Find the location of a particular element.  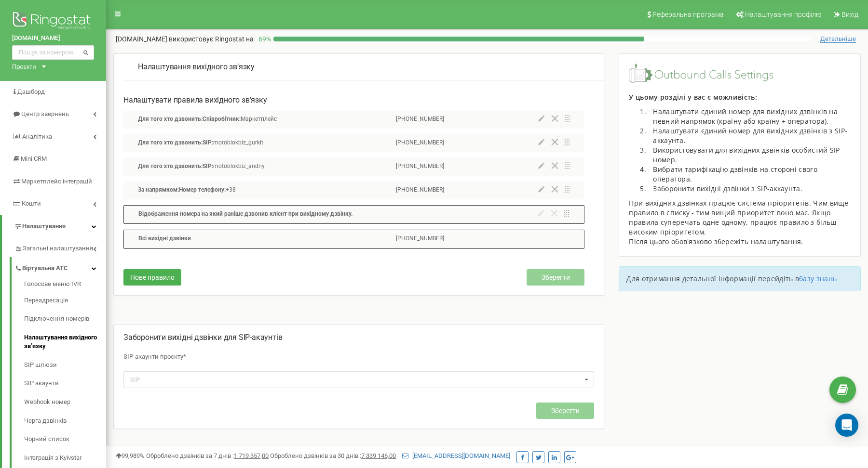

span: Оброблено дзвінків за 7 днів : is located at coordinates (207, 456).